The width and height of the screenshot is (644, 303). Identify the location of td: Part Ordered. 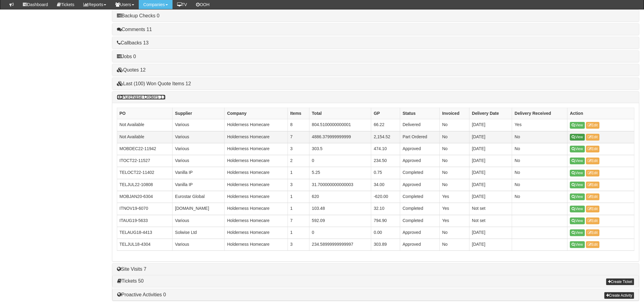
(420, 137).